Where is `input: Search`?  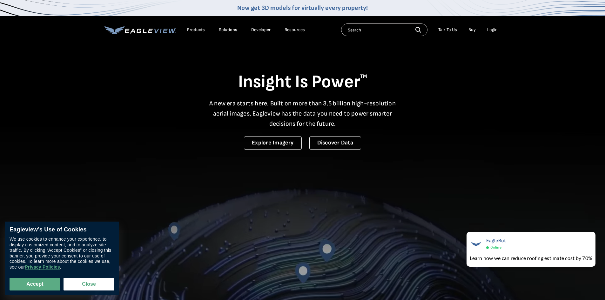 input: Search is located at coordinates (385, 30).